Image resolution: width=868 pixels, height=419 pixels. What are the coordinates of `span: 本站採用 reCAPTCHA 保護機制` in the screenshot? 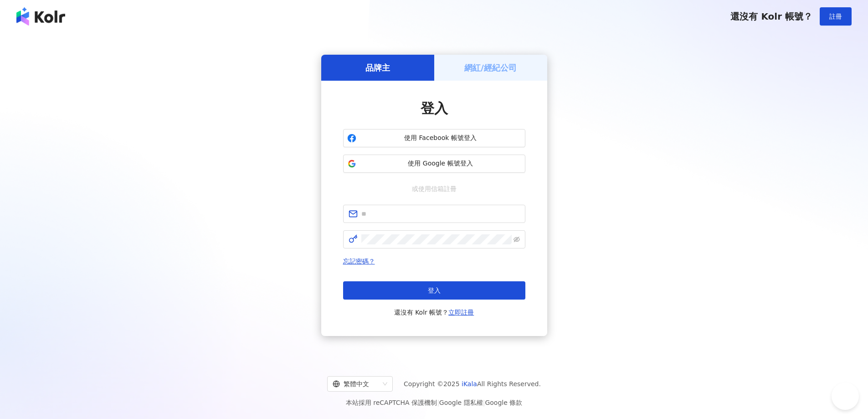 It's located at (434, 402).